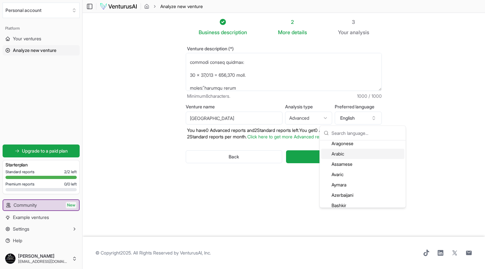  Describe the element at coordinates (292, 22) in the screenshot. I see `div: 2` at that location.